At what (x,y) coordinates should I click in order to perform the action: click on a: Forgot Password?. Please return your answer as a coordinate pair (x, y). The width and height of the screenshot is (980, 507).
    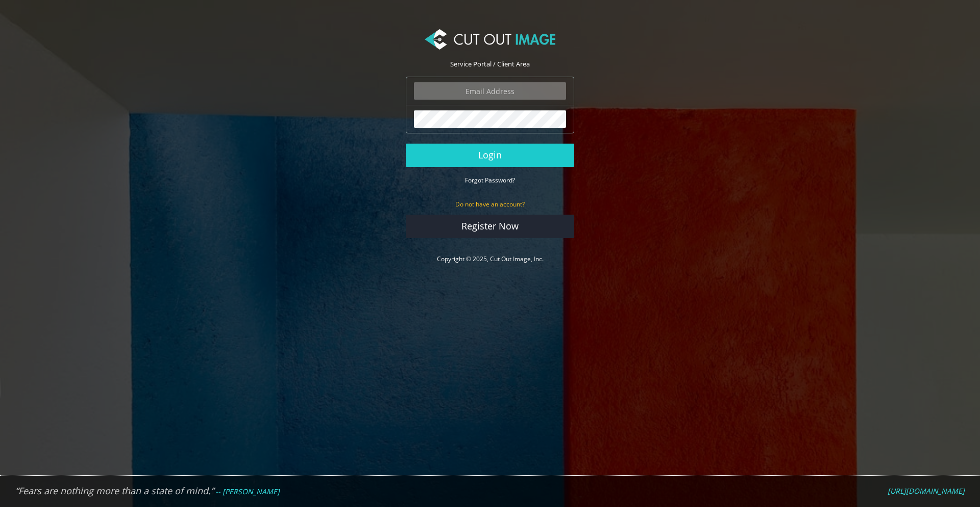
    Looking at the image, I should click on (490, 180).